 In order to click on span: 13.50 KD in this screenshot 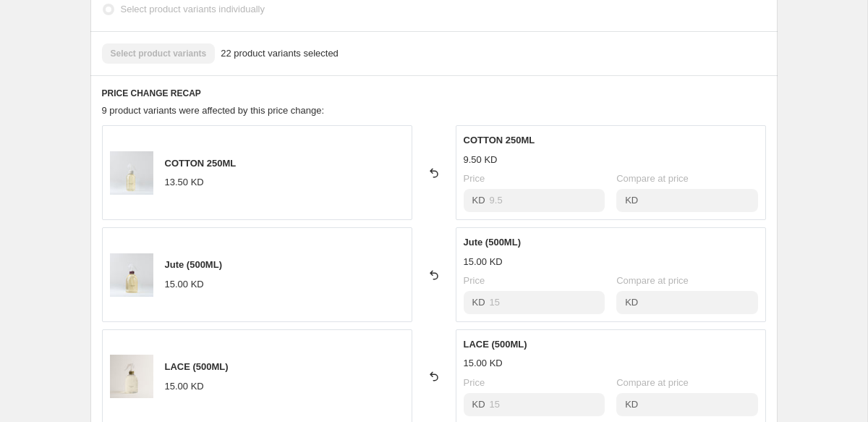, I will do `click(184, 182)`.